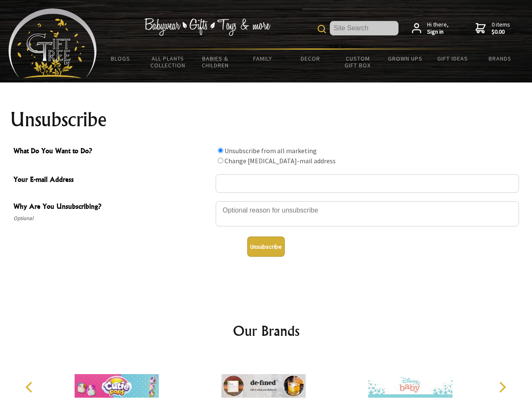 Image resolution: width=532 pixels, height=404 pixels. What do you see at coordinates (452, 59) in the screenshot?
I see `a: Gift Ideas` at bounding box center [452, 59].